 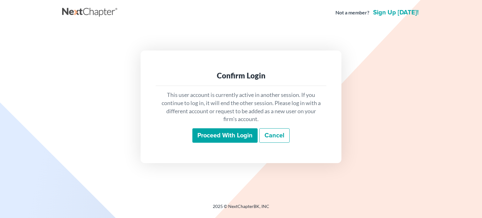 What do you see at coordinates (225, 135) in the screenshot?
I see `input: Proceed with login` at bounding box center [225, 135].